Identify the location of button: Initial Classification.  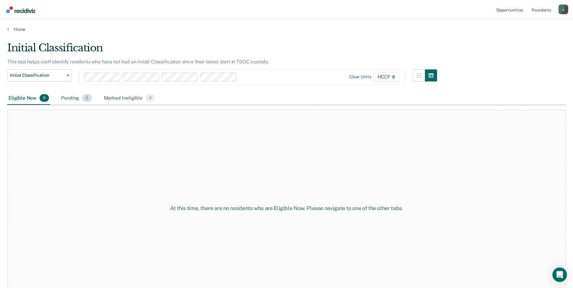
(40, 76).